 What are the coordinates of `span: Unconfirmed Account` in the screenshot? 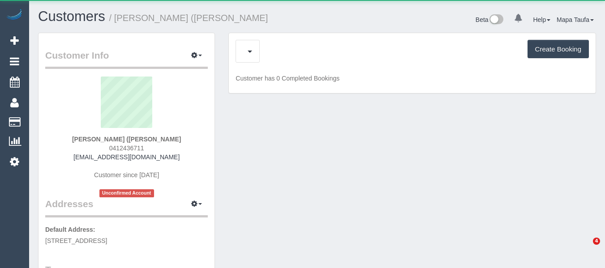 It's located at (127, 193).